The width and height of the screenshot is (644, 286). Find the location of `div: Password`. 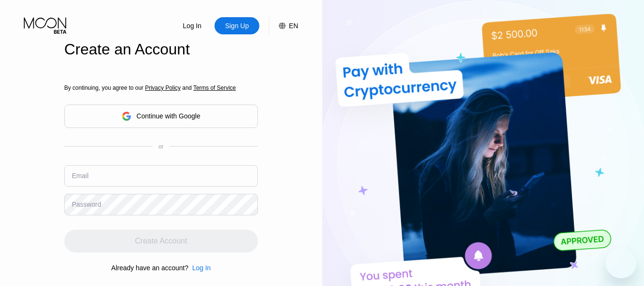

div: Password is located at coordinates (86, 204).